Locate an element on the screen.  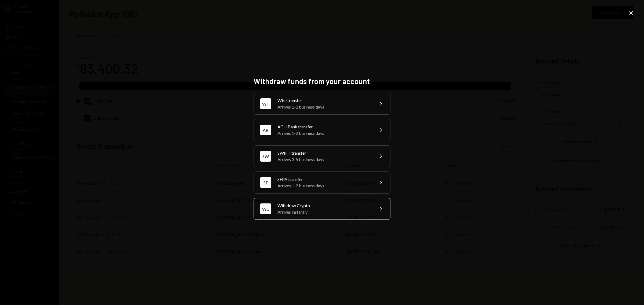
div: ACH Bank transfer is located at coordinates (324, 127).